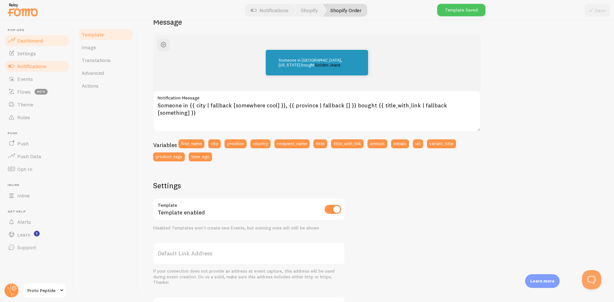 The image size is (614, 302). What do you see at coordinates (32, 66) in the screenshot?
I see `span: Notifications` at bounding box center [32, 66].